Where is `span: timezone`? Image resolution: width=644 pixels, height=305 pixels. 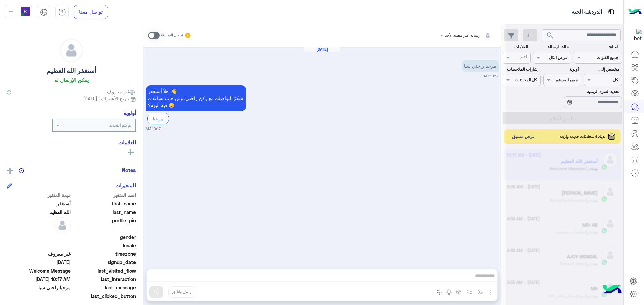
span: timezone is located at coordinates (104, 254).